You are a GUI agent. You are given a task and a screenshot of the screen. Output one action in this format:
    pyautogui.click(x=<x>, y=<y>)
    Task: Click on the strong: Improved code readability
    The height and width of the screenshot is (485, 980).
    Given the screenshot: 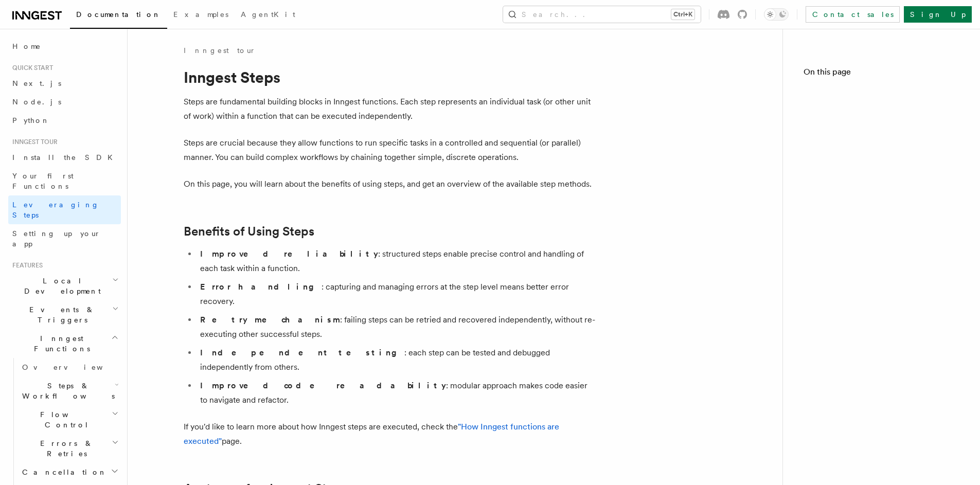 What is the action you would take?
    pyautogui.click(x=323, y=385)
    